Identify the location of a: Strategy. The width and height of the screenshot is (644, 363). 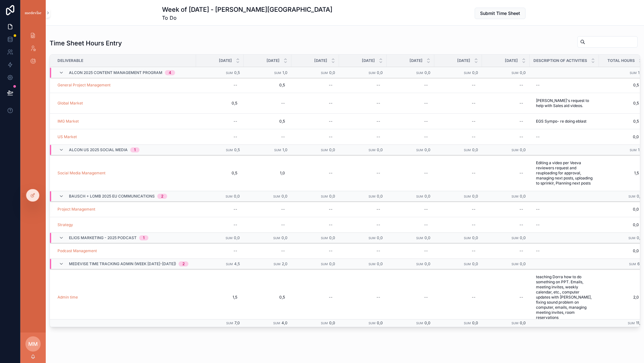
(65, 225).